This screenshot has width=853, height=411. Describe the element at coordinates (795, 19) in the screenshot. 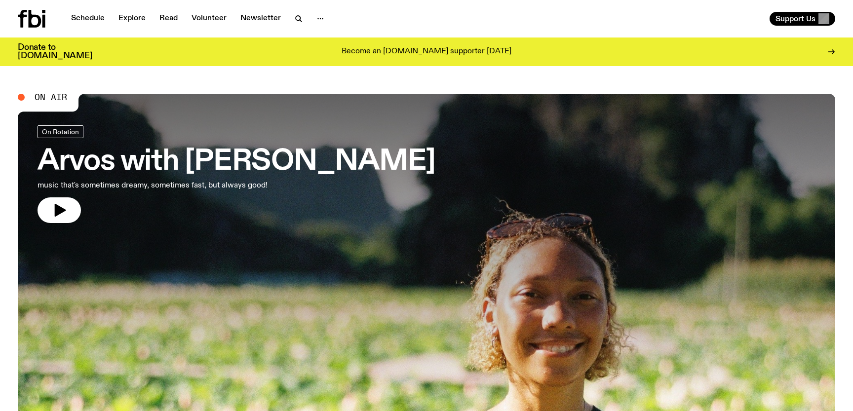

I see `span: Support Us` at that location.